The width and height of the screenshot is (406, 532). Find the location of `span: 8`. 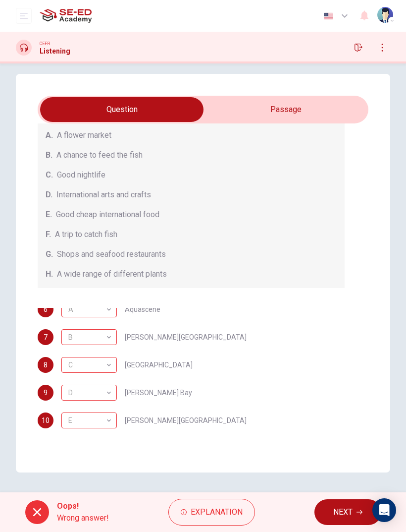

span: 8 is located at coordinates (46, 364).